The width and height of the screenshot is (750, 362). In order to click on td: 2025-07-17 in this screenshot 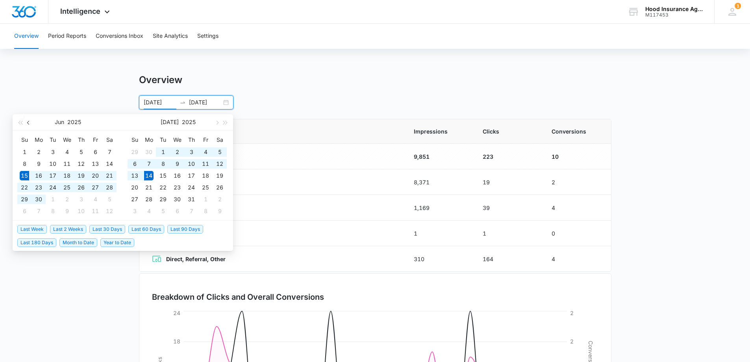, I will do `click(191, 176)`.